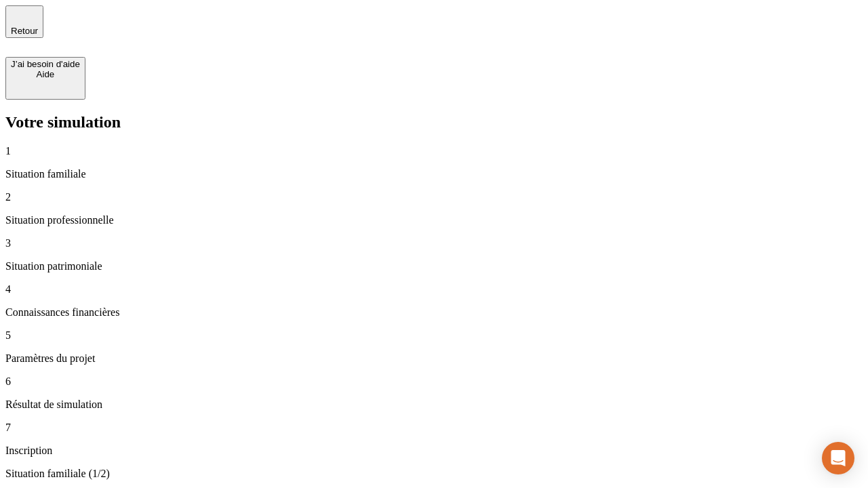  Describe the element at coordinates (434, 175) in the screenshot. I see `p: Situation familiale` at that location.